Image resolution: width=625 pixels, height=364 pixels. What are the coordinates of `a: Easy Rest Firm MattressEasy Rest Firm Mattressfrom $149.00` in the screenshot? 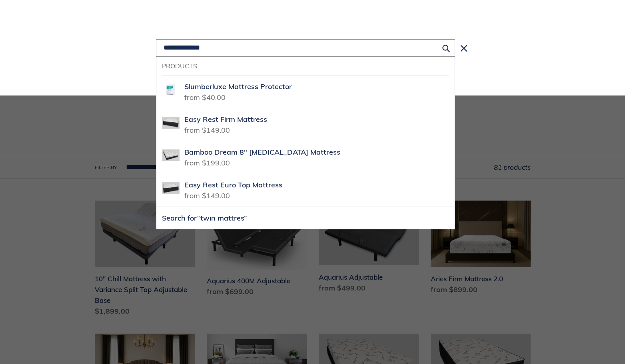 It's located at (306, 124).